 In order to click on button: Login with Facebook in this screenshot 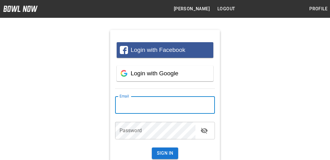, I will do `click(165, 50)`.